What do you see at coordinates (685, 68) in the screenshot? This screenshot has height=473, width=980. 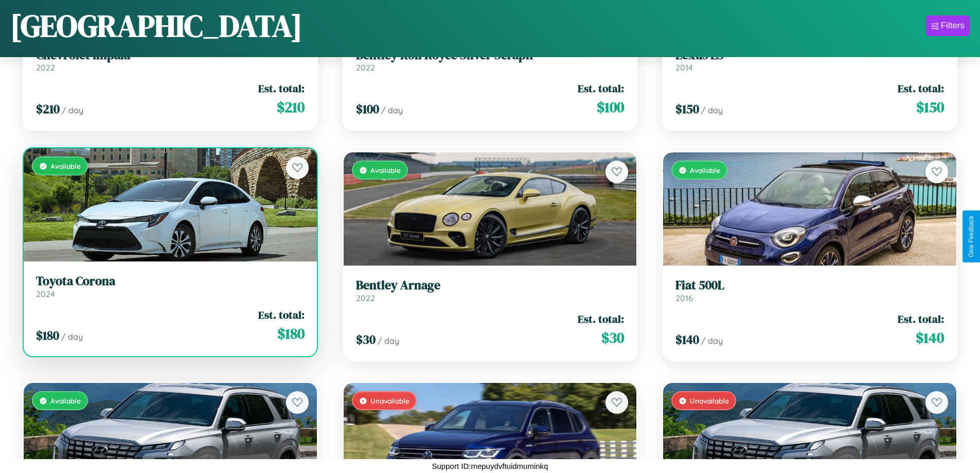 I see `span: 2014` at bounding box center [685, 68].